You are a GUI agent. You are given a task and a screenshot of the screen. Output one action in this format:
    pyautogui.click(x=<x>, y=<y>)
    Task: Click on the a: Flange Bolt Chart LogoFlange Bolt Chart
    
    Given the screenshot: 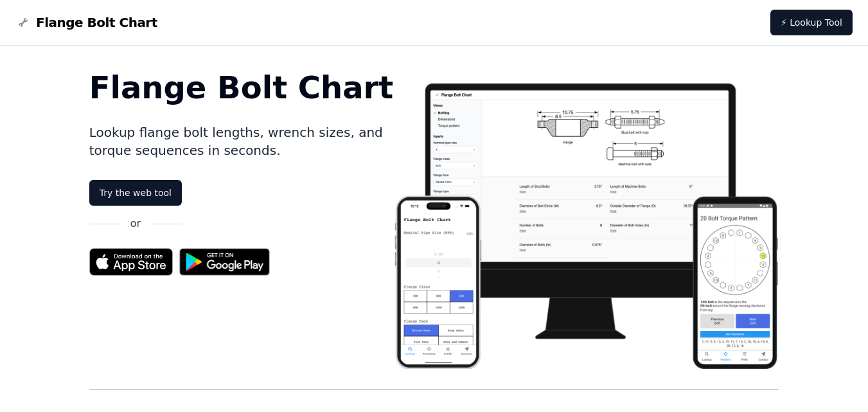 What is the action you would take?
    pyautogui.click(x=86, y=22)
    